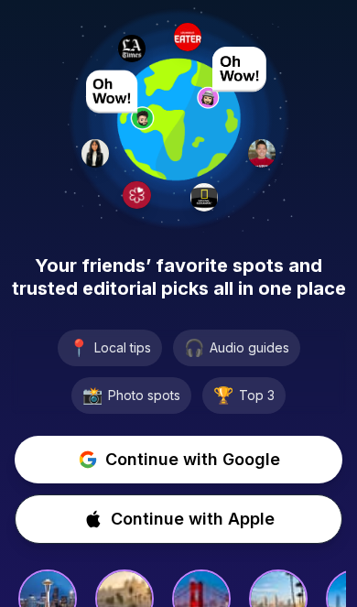 Image resolution: width=357 pixels, height=607 pixels. I want to click on img: User, so click(95, 153).